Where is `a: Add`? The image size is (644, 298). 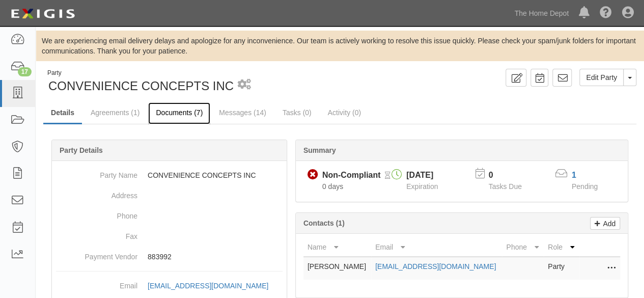 a: Add is located at coordinates (605, 224).